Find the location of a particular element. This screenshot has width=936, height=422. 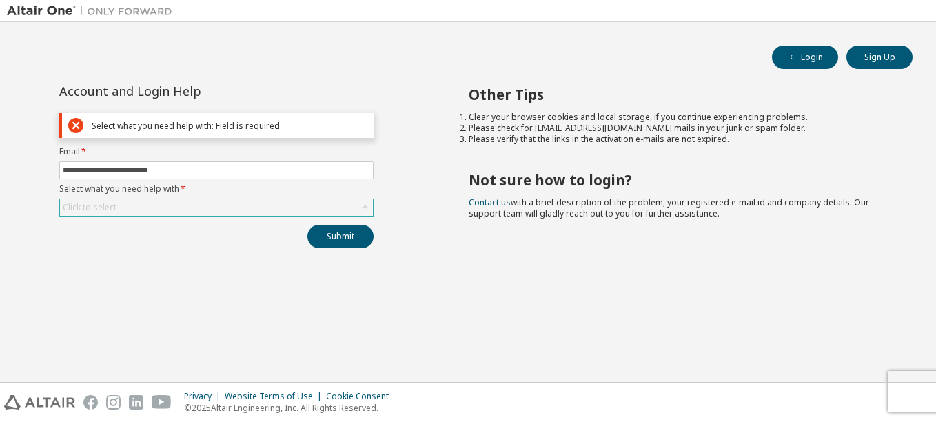

img: altair_logo.svg is located at coordinates (39, 402).